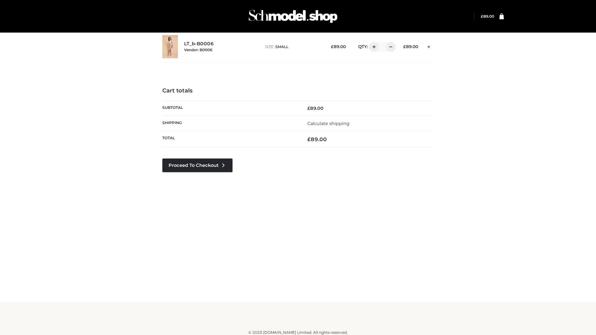  What do you see at coordinates (293, 47) in the screenshot?
I see `p: size :` at bounding box center [293, 47].